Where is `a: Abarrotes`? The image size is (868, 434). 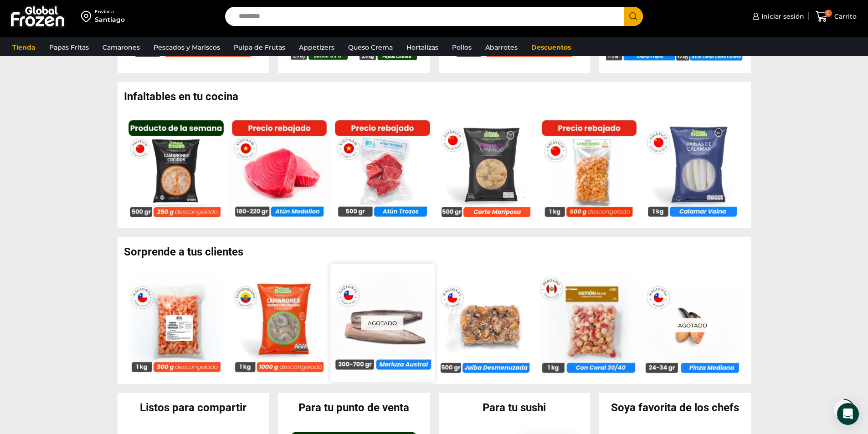
a: Abarrotes is located at coordinates (501, 47).